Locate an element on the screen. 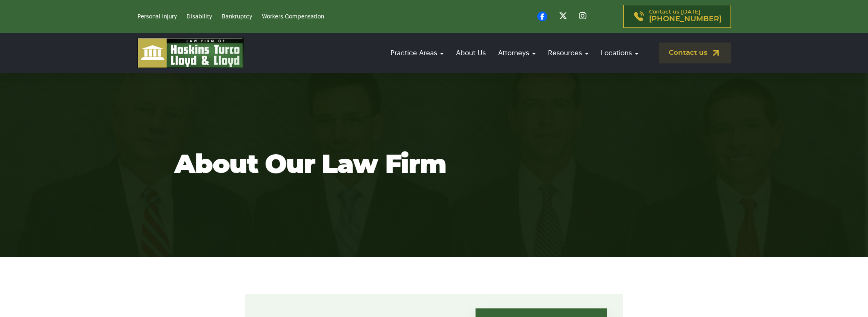 The height and width of the screenshot is (317, 868). a: About Us is located at coordinates (470, 53).